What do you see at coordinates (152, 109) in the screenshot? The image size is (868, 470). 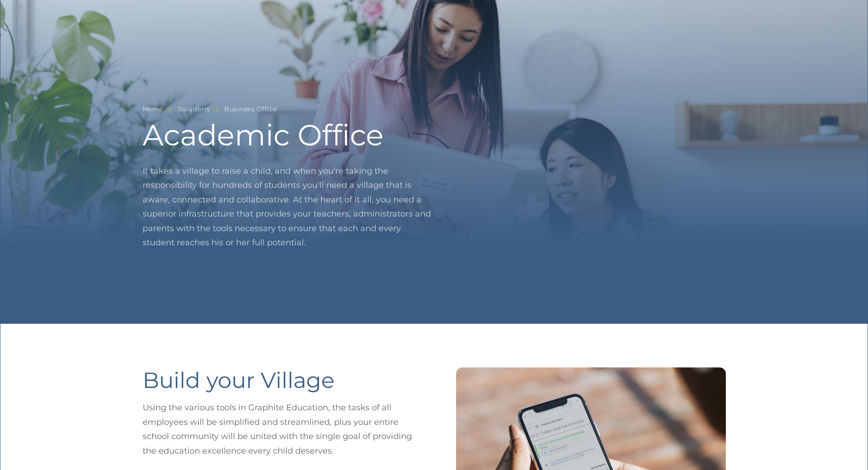 I see `a: Home` at bounding box center [152, 109].